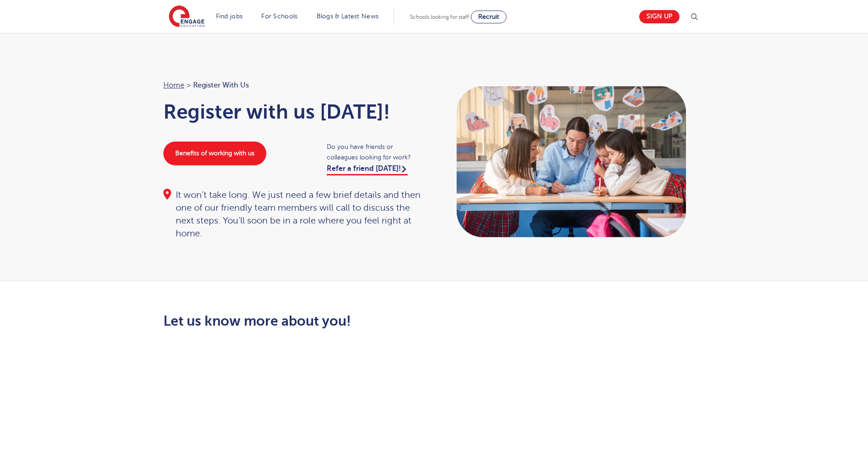 The width and height of the screenshot is (868, 458). What do you see at coordinates (659, 17) in the screenshot?
I see `a: Sign up` at bounding box center [659, 17].